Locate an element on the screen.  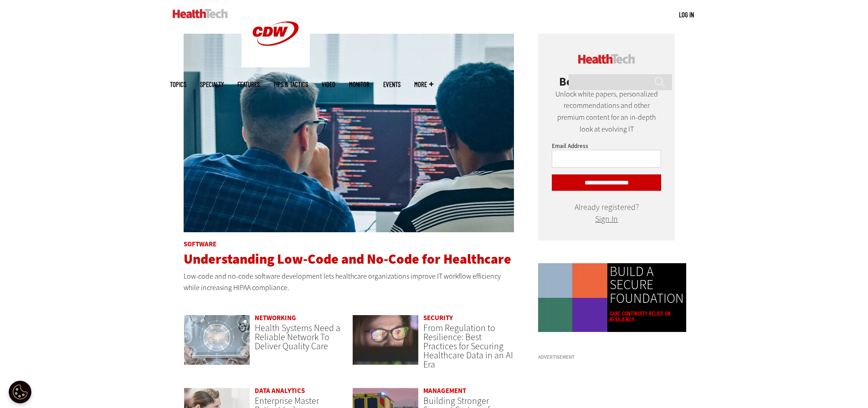
div: User menu is located at coordinates (686, 15).